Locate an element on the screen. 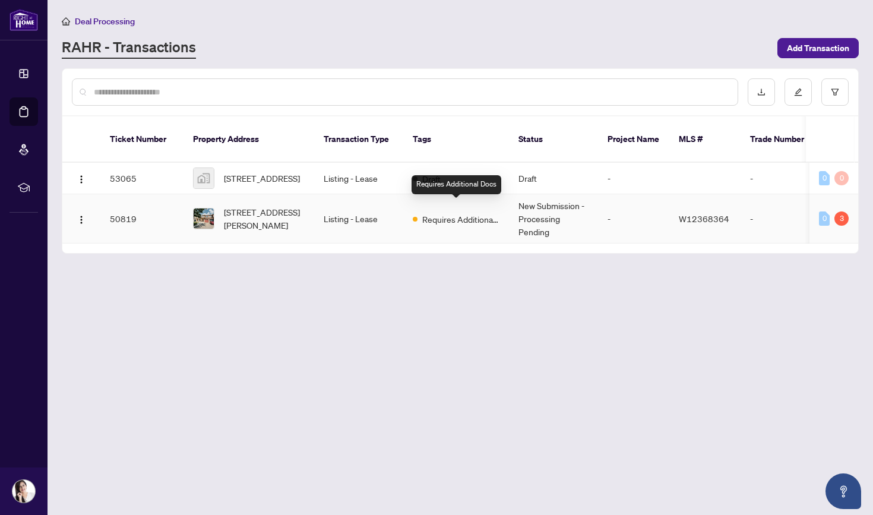 Image resolution: width=873 pixels, height=515 pixels. span: filter is located at coordinates (835, 92).